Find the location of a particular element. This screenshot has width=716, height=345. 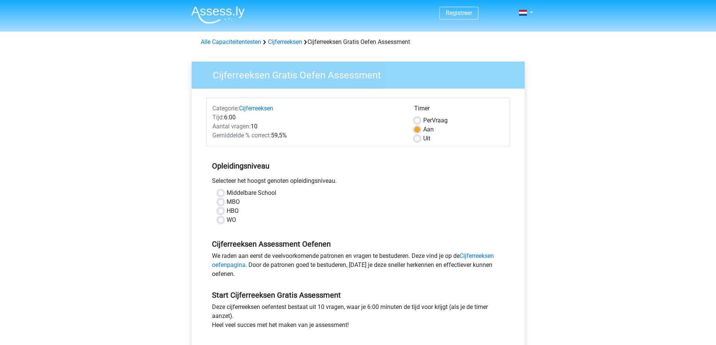

div: We raden aan eerst de veelvoorkomende patronen en vragen te bestuderen. Deze vind je op de . Door... is located at coordinates (358, 267).